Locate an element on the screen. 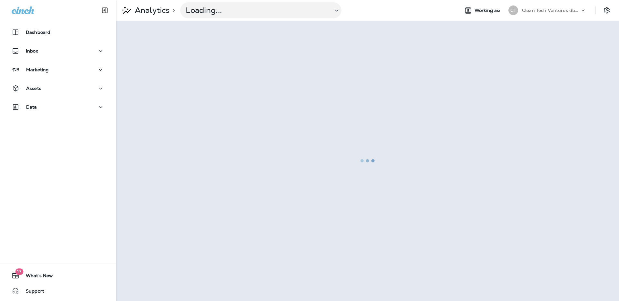  button: Settings is located at coordinates (607, 10).